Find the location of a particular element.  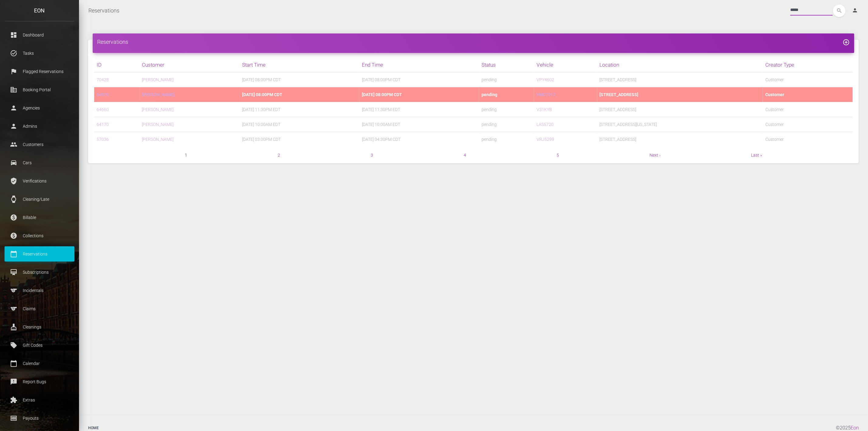

a: verified_user Verifications is located at coordinates (39, 181).